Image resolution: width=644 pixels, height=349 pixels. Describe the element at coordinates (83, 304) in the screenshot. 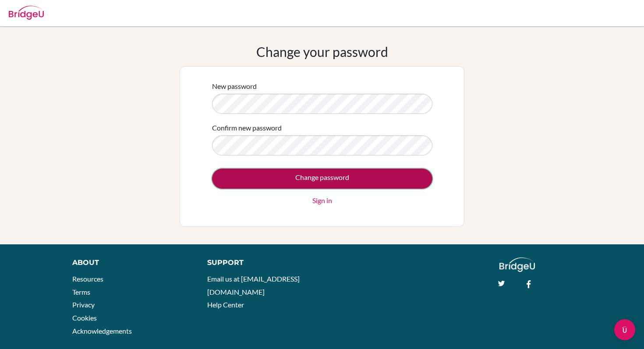

I see `a: Privacy` at that location.